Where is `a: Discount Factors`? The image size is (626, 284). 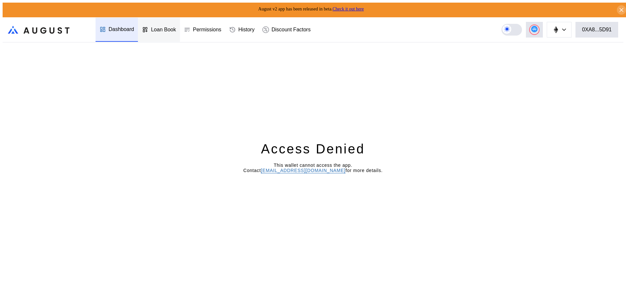 a: Discount Factors is located at coordinates (286, 30).